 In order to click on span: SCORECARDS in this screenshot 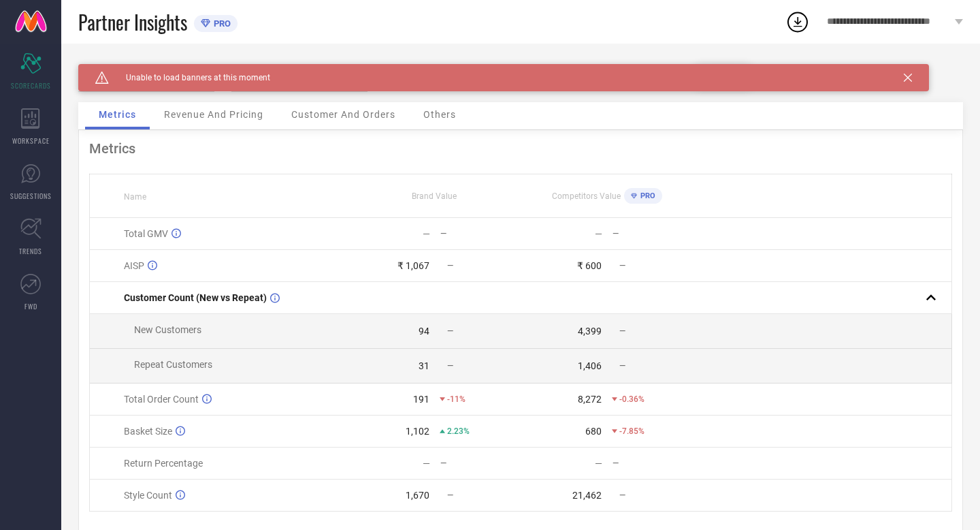, I will do `click(31, 85)`.